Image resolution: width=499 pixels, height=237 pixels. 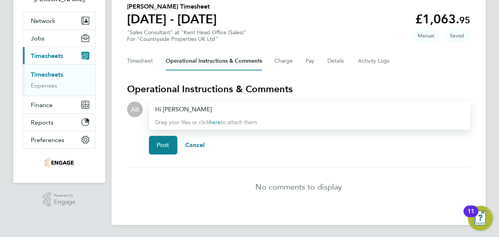 What do you see at coordinates (59, 56) in the screenshot?
I see `button: Timesheets` at bounding box center [59, 56].